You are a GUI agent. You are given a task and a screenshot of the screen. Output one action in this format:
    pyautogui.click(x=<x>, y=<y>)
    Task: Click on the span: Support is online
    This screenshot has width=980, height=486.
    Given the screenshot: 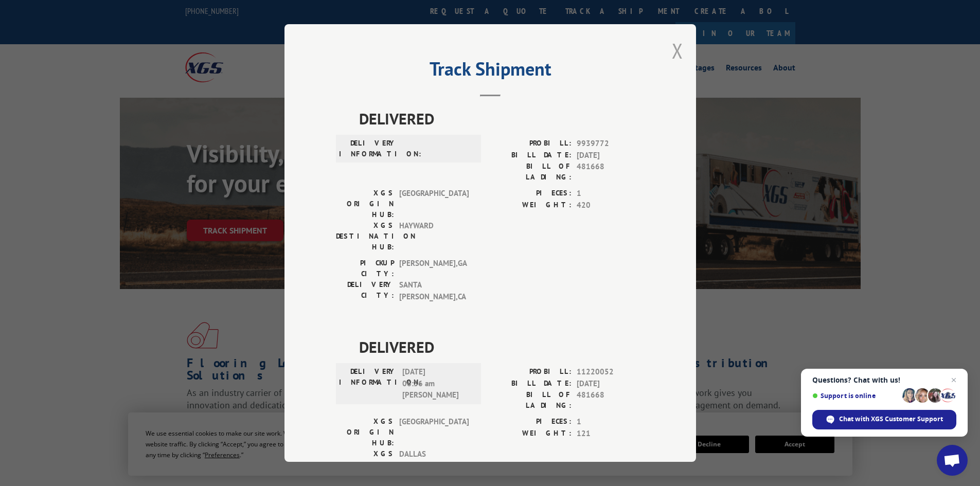 What is the action you would take?
    pyautogui.click(x=856, y=396)
    